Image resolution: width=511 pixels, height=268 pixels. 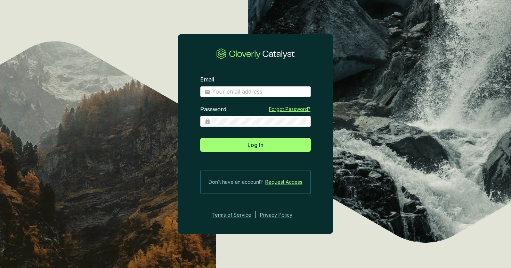 I want to click on label: Password, so click(x=213, y=110).